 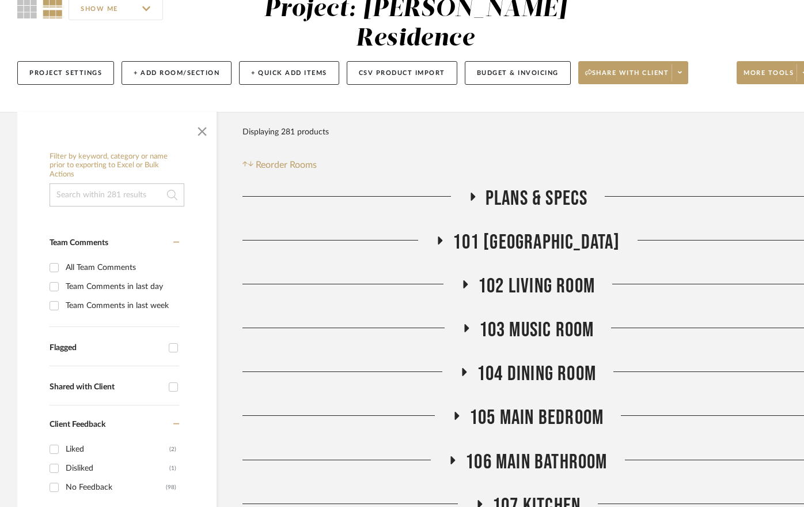 What do you see at coordinates (173, 468) in the screenshot?
I see `div: (1)` at bounding box center [173, 468].